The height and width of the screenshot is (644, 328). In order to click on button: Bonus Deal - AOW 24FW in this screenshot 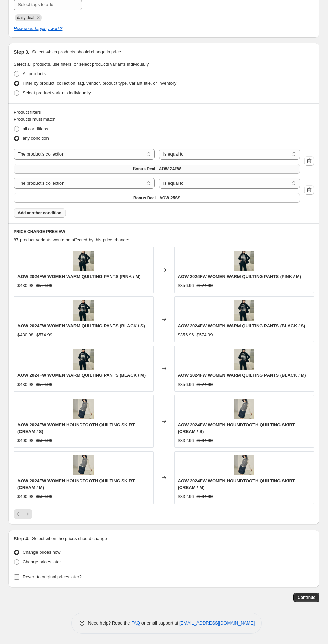, I will do `click(157, 169)`.